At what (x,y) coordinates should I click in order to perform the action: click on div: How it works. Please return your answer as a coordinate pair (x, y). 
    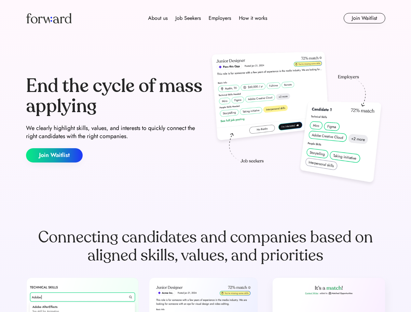
    Looking at the image, I should click on (253, 18).